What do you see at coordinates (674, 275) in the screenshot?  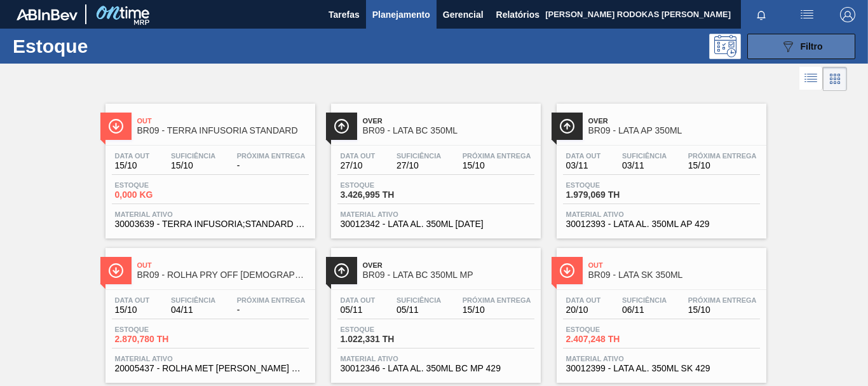 I see `span: BR09 - LATA SK 350ML` at bounding box center [674, 275].